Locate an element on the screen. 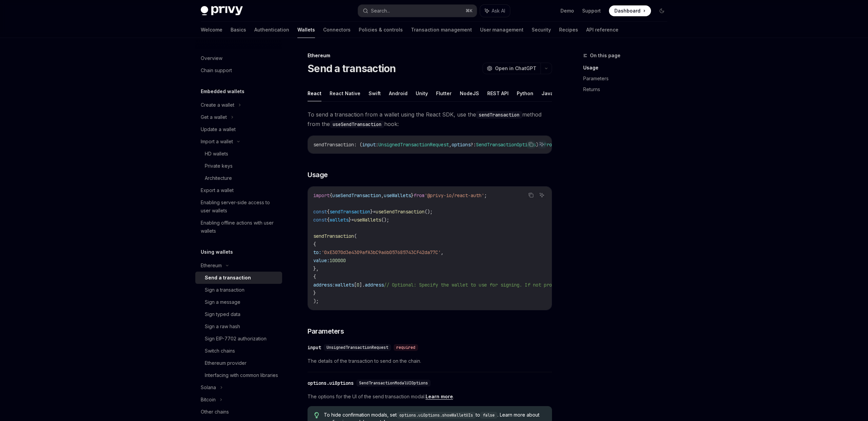 This screenshot has height=421, width=868. span: wallets is located at coordinates (339, 220).